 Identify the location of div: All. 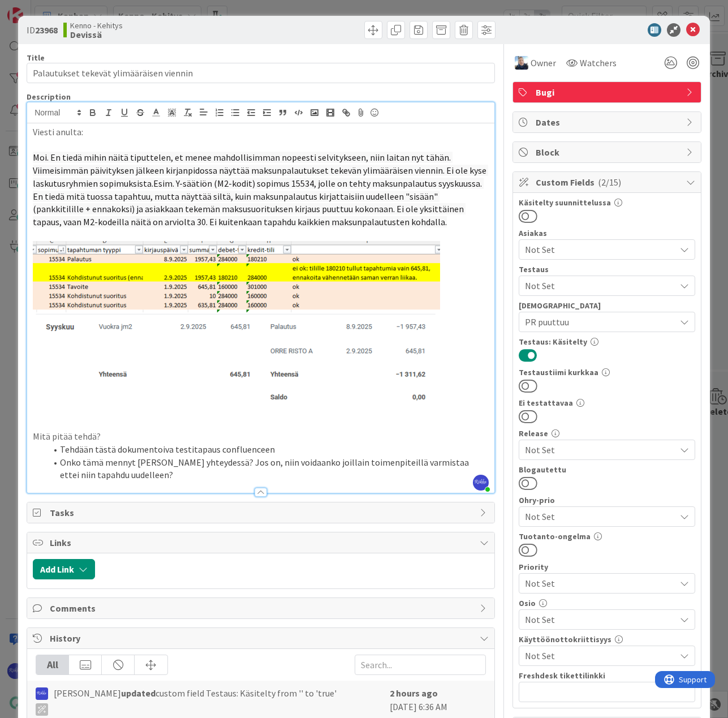
(52, 665).